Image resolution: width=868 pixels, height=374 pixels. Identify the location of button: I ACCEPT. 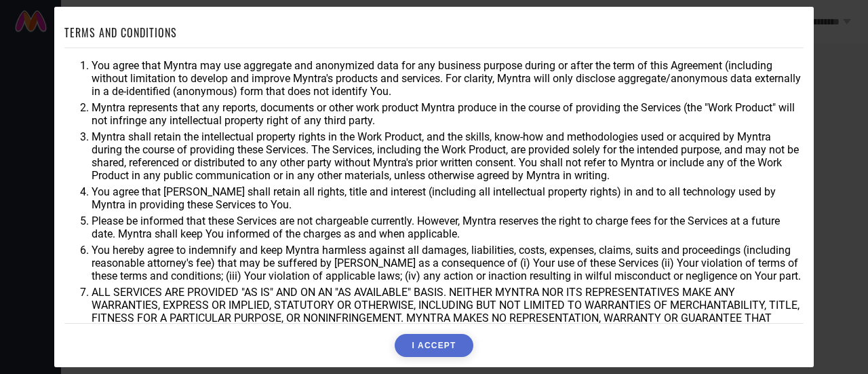
(433, 345).